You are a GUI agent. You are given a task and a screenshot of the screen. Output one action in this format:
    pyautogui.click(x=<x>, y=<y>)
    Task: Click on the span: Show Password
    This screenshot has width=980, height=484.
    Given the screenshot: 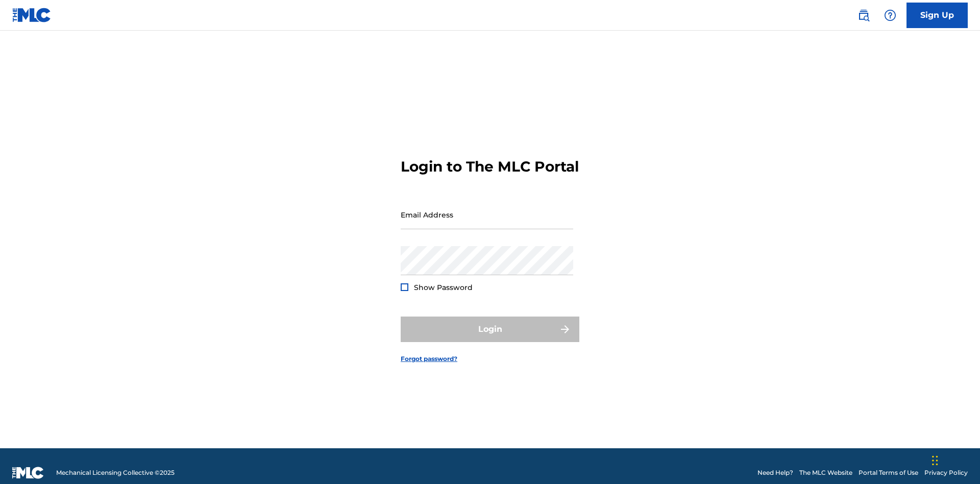 What is the action you would take?
    pyautogui.click(x=443, y=288)
    